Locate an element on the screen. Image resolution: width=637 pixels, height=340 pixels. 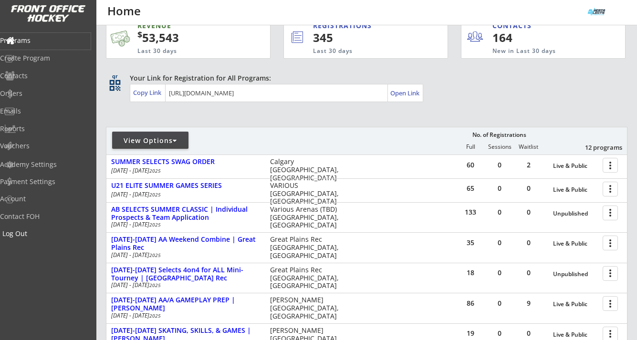
div: SUMMER SELECTS SWAG ORDER is located at coordinates (186, 162).